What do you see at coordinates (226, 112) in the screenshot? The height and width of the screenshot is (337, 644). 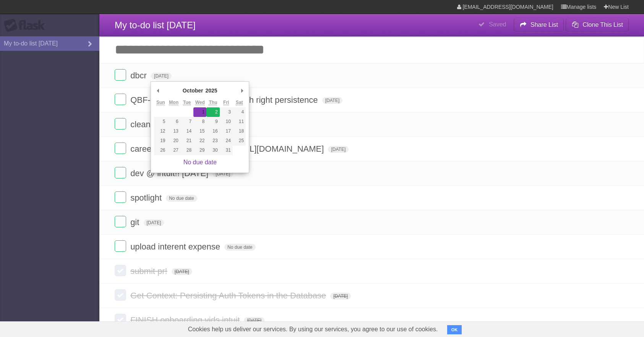 I see `button: 3` at bounding box center [226, 112].